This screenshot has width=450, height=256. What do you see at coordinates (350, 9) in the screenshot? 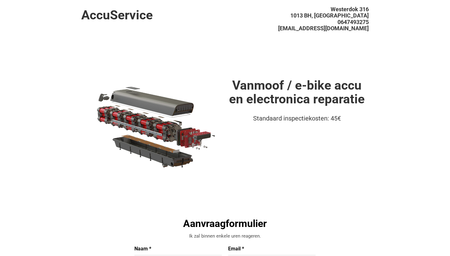
I see `span: Westerdok 316` at bounding box center [350, 9].